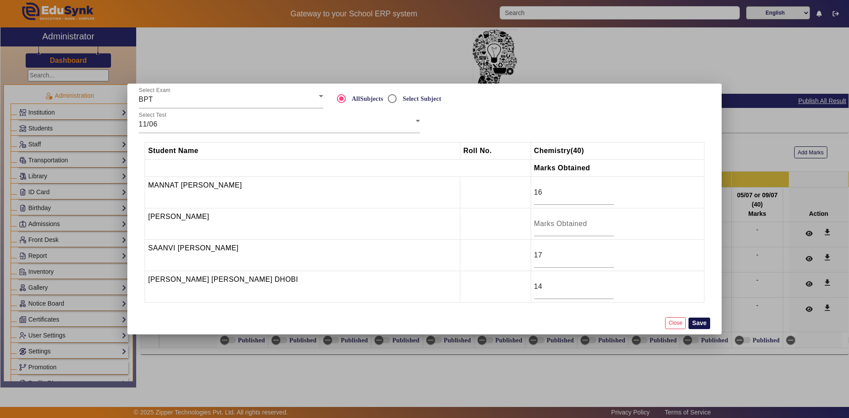 This screenshot has height=418, width=849. I want to click on button: Close, so click(676, 323).